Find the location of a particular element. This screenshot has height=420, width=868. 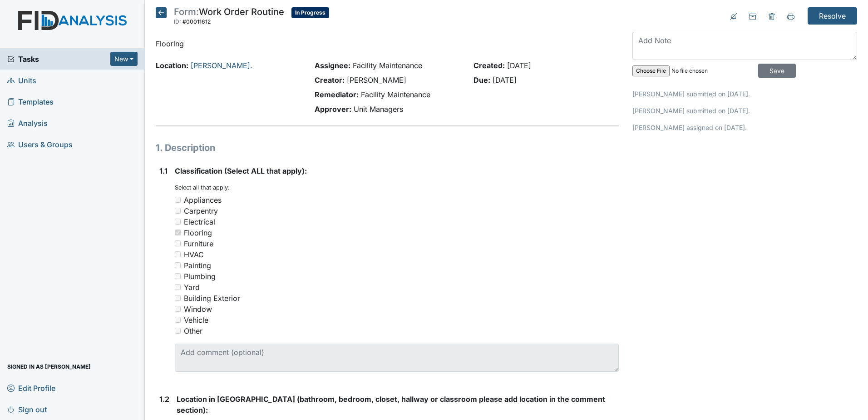

span: #00011612 is located at coordinates (197, 21).